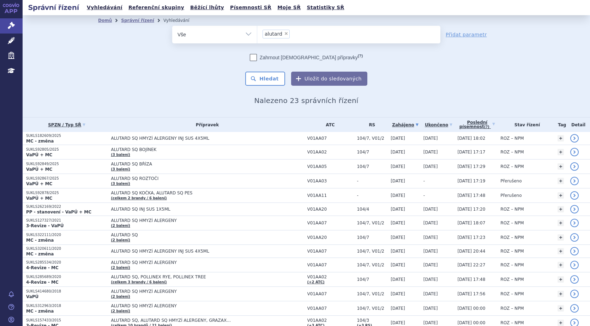  What do you see at coordinates (578, 125) in the screenshot?
I see `th: Detail` at bounding box center [578, 125].